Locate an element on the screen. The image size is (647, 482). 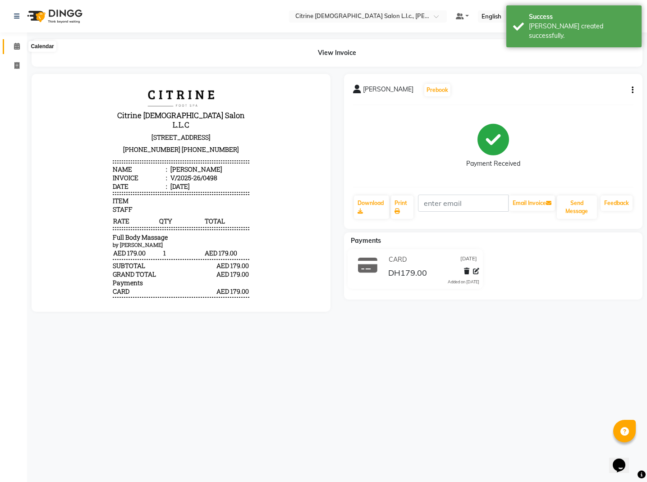
div: GRAND TOTAL is located at coordinates (94, 191).